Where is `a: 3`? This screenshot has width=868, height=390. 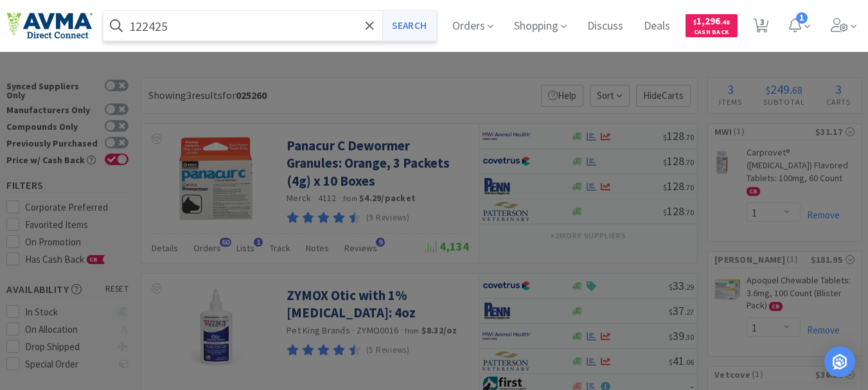
a: 3 is located at coordinates (761, 27).